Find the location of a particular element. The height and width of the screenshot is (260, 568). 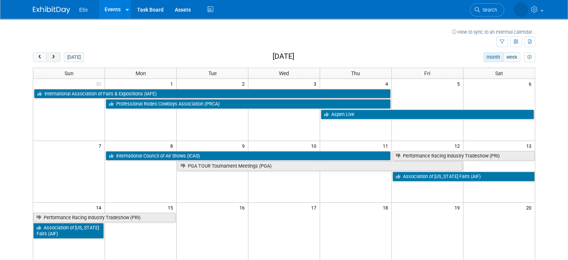

img: ExhibitDay is located at coordinates (52, 10).